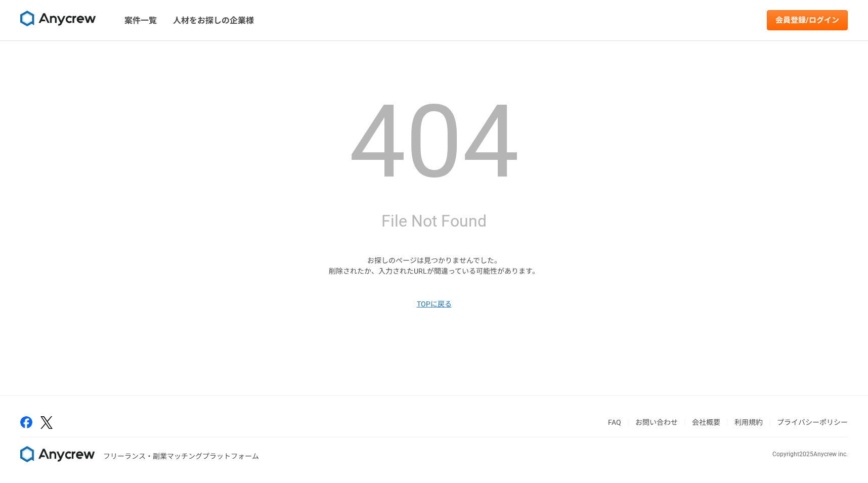 This screenshot has width=868, height=483. Describe the element at coordinates (26, 422) in the screenshot. I see `img: facebook-2adfd474.png` at that location.